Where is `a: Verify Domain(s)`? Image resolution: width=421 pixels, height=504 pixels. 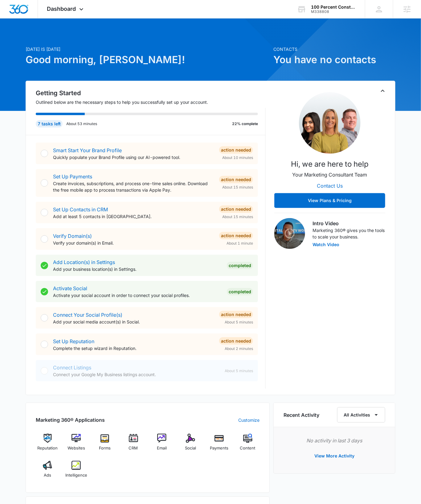 a: Verify Domain(s) is located at coordinates (73, 236).